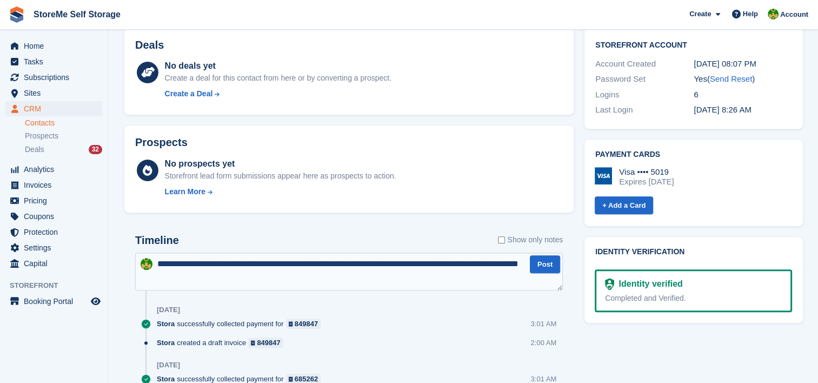  What do you see at coordinates (63, 136) in the screenshot?
I see `a: Prospects` at bounding box center [63, 136].